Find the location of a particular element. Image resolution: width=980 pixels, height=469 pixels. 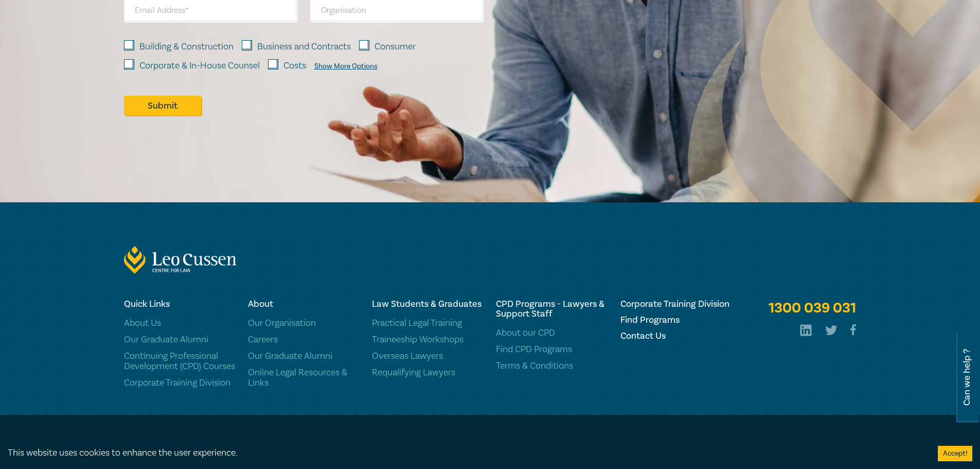

h6: Quick Links is located at coordinates (179, 304).